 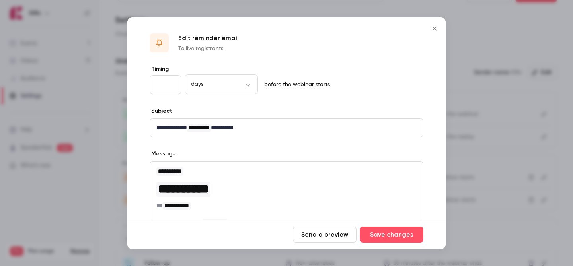 I want to click on button: Save changes, so click(x=392, y=235).